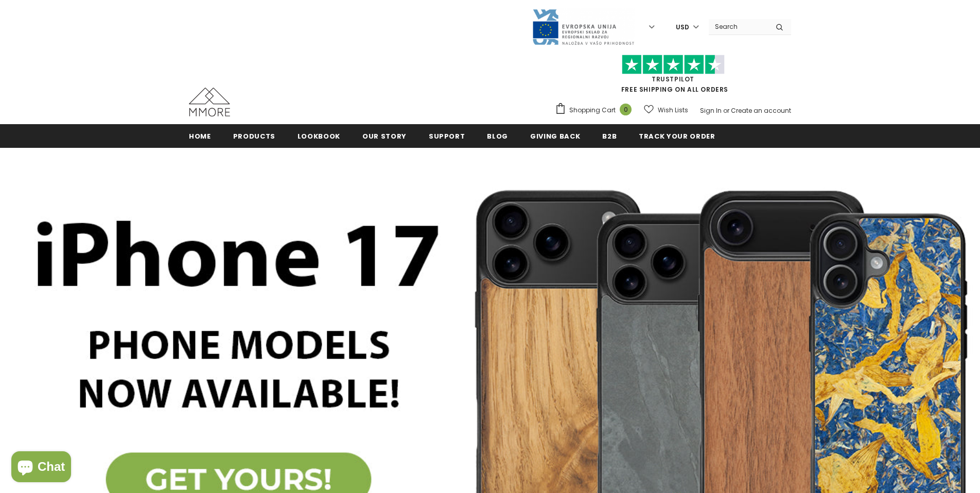 Image resolution: width=980 pixels, height=493 pixels. I want to click on span: FREE SHIPPING ON ALL ORDERS, so click(673, 76).